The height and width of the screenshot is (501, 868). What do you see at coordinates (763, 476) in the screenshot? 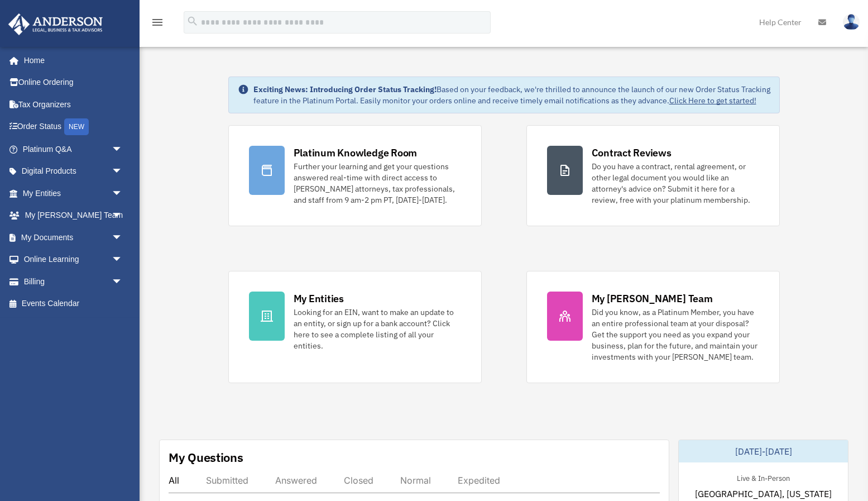
I see `div: Live & In-Person` at bounding box center [763, 476].